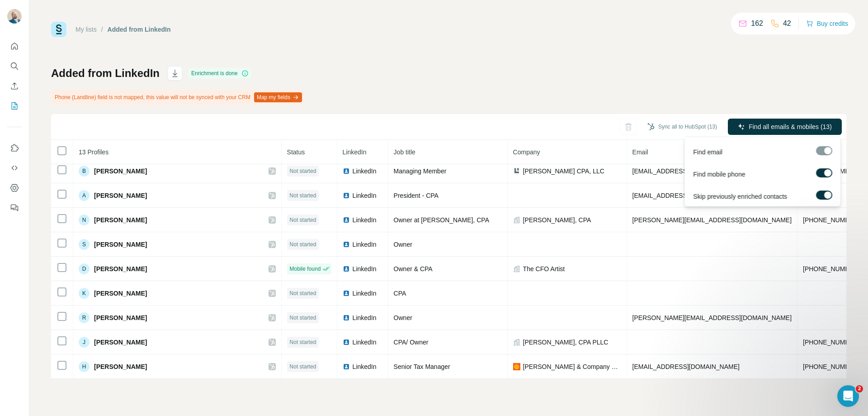  What do you see at coordinates (15, 168) in the screenshot?
I see `button: Use Surfe API` at bounding box center [15, 168].